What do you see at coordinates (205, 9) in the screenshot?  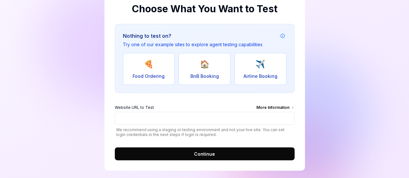 I see `h2: Choose What You Want to Test` at bounding box center [205, 9].